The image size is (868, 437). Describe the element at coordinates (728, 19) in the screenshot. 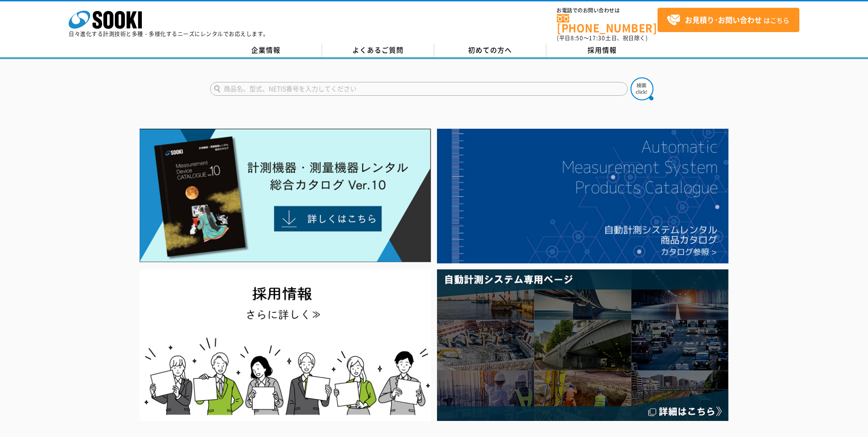

I see `a: お見積り･お問い合わせはこちら` at that location.